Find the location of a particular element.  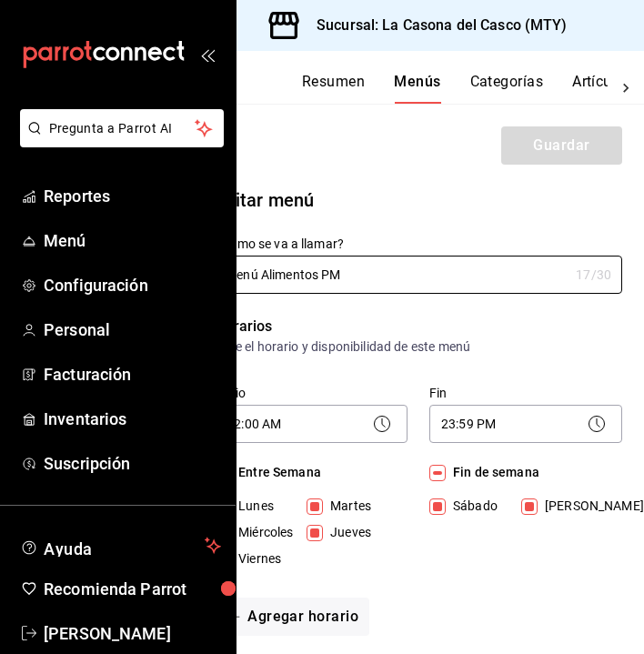

span: Reportes is located at coordinates (132, 196).